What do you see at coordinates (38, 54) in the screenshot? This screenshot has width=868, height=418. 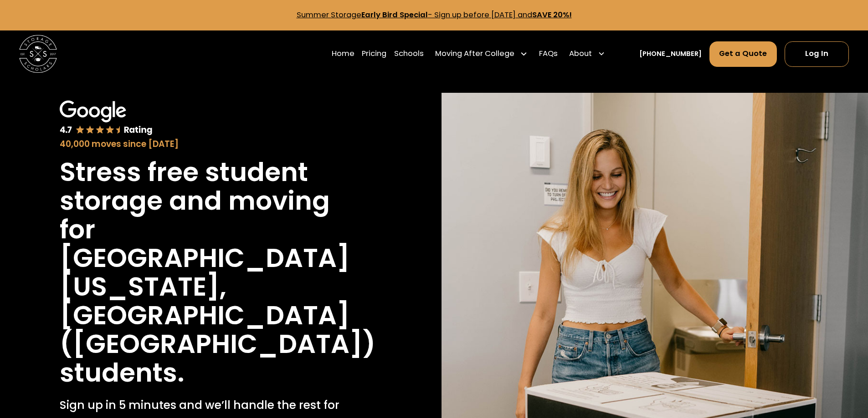 I see `img: Storage Scholars main logo` at bounding box center [38, 54].